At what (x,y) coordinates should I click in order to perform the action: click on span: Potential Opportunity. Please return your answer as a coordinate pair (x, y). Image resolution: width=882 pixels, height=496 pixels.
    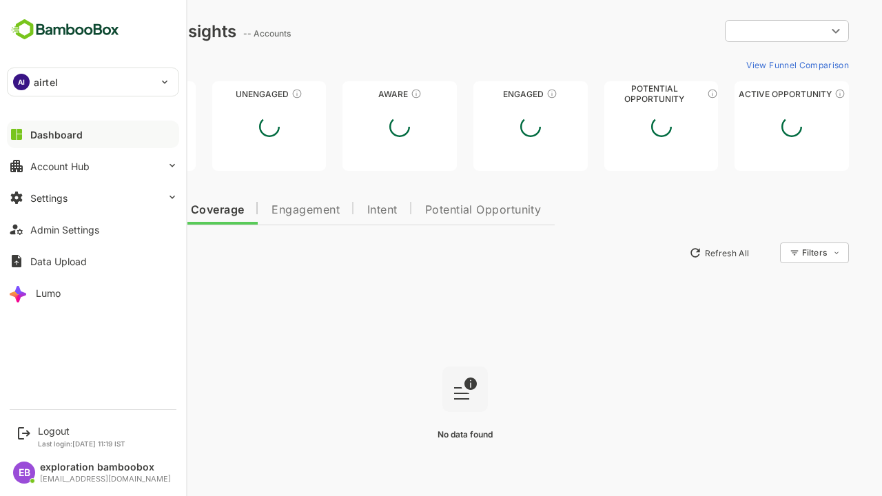
    Looking at the image, I should click on (435, 210).